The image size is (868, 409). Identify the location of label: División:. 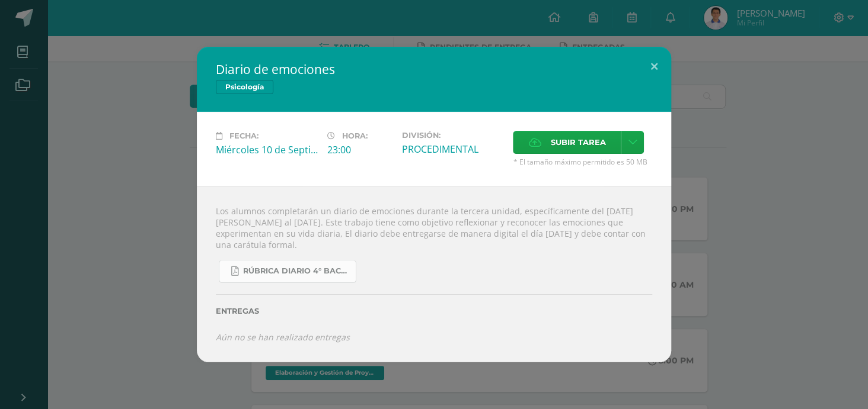
(452, 135).